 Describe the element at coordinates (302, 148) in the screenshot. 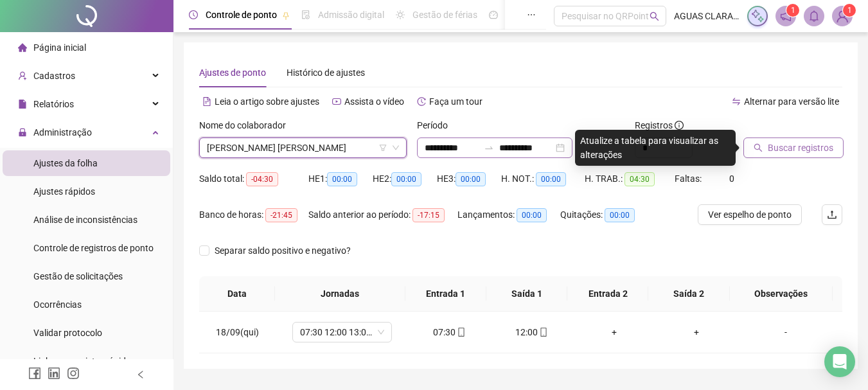

I see `span: GISELLE DE OLIVEIRA PIMENTA` at that location.